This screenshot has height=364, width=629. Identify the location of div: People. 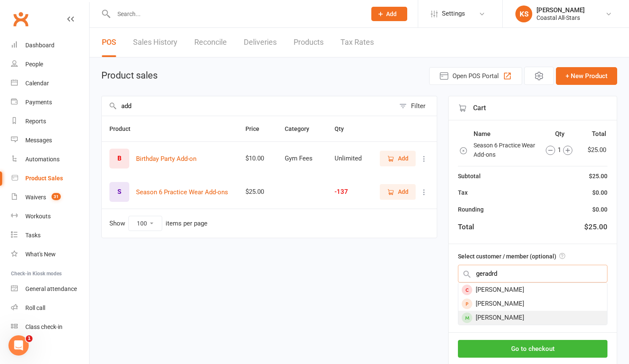
(34, 64).